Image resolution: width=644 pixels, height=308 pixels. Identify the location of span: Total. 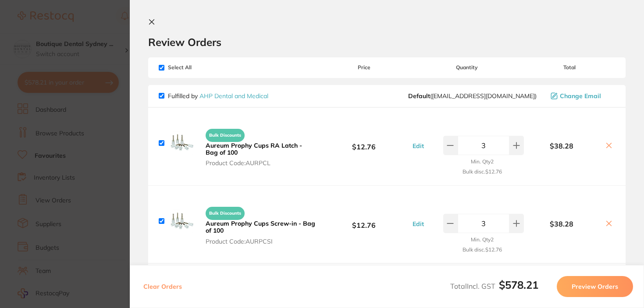
(570, 67).